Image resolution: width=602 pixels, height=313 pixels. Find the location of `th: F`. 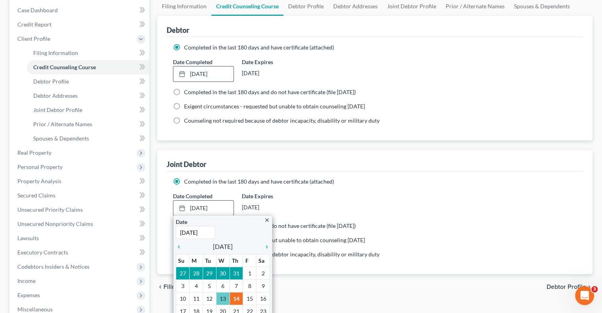

th: F is located at coordinates (250, 261).